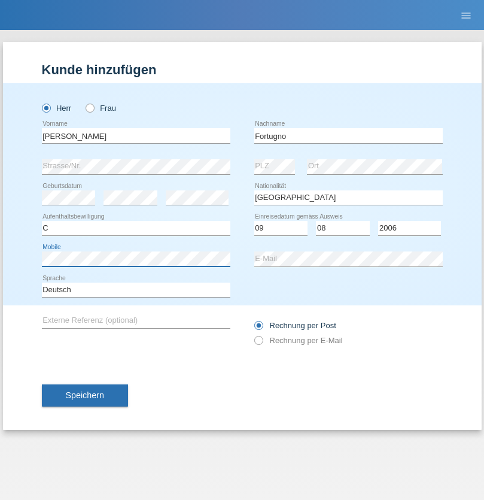 Image resolution: width=484 pixels, height=500 pixels. I want to click on a: menu, so click(466, 15).